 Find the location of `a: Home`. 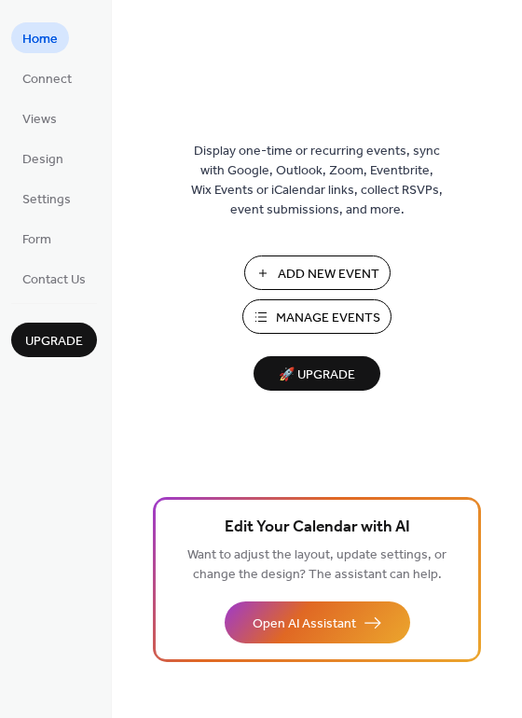

a: Home is located at coordinates (40, 37).